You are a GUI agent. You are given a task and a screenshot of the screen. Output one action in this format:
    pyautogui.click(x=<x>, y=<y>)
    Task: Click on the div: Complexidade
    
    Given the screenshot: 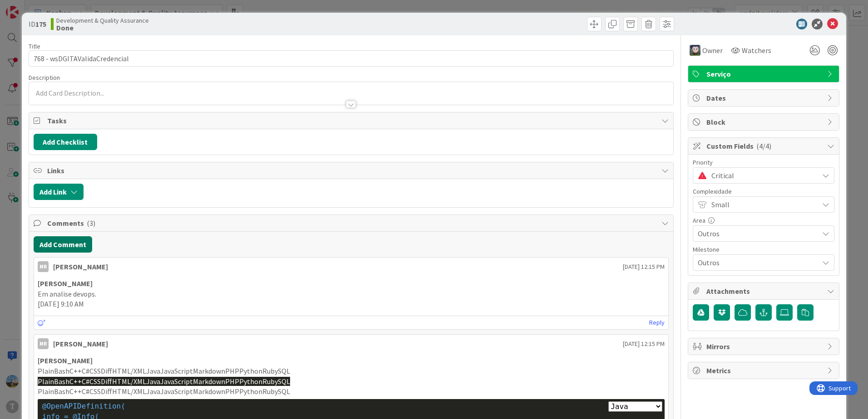 What is the action you would take?
    pyautogui.click(x=764, y=191)
    